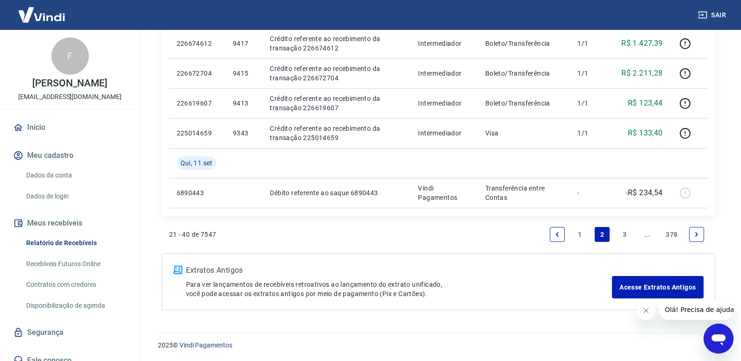 Image resolution: width=741 pixels, height=361 pixels. I want to click on p: 2025 ©, so click(438, 346).